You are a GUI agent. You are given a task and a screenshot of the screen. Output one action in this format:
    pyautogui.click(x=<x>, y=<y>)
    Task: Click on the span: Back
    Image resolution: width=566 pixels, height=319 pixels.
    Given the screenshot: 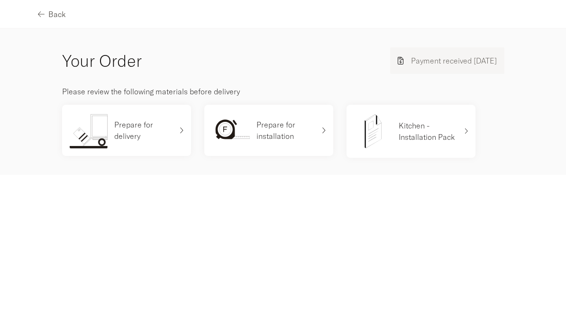 What is the action you would take?
    pyautogui.click(x=57, y=14)
    